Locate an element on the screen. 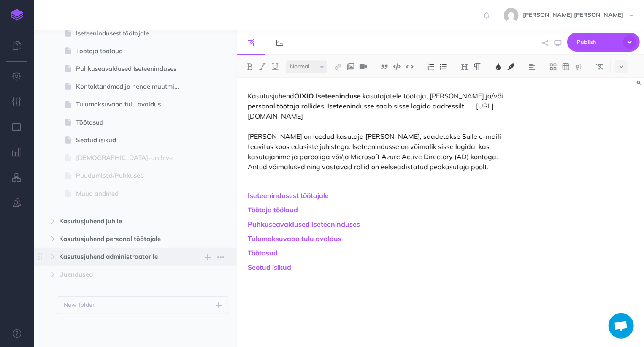 The height and width of the screenshot is (347, 644). img: Add video button is located at coordinates (363, 67).